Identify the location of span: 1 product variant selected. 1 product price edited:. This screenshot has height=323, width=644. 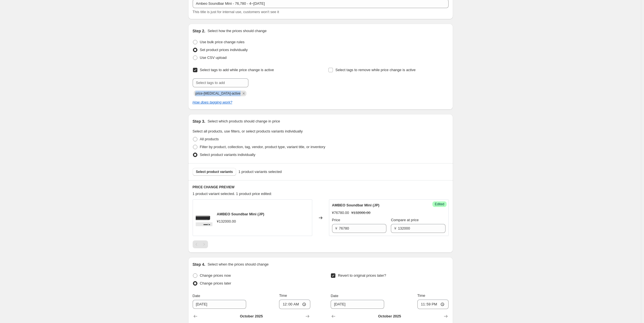
(232, 193).